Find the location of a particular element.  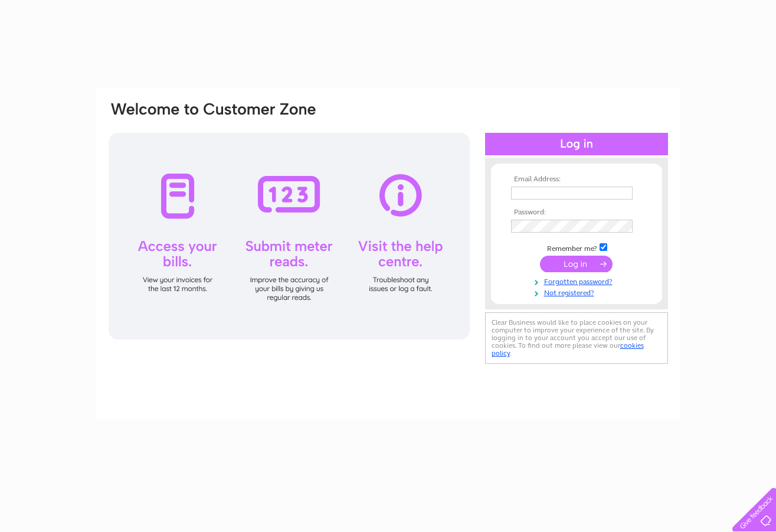

input: Submit is located at coordinates (576, 264).